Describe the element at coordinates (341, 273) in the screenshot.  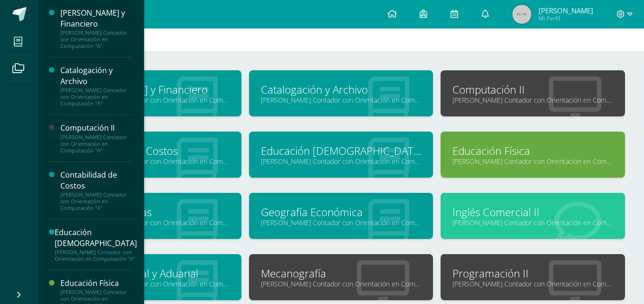
I see `a: Mecanografía` at that location.